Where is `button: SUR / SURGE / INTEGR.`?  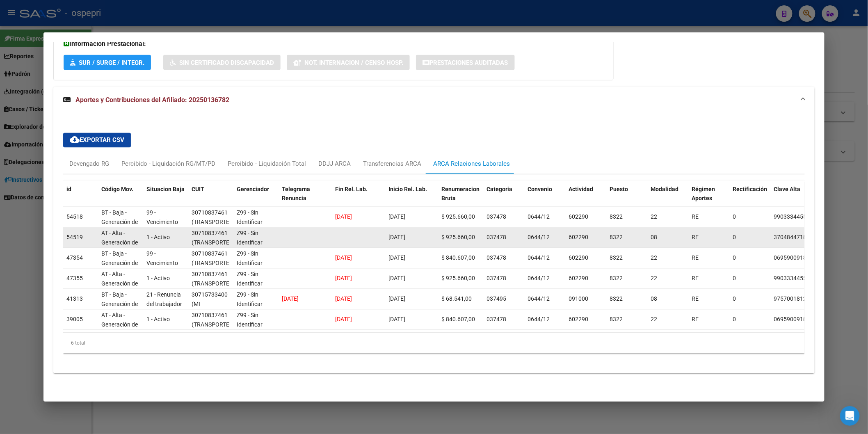 button: SUR / SURGE / INTEGR. is located at coordinates (107, 62).